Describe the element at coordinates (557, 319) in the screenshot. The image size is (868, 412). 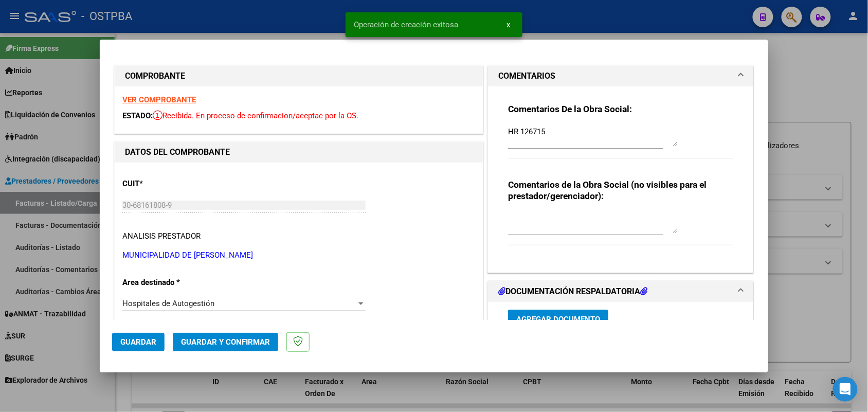
I see `span: Agregar Documento` at that location.